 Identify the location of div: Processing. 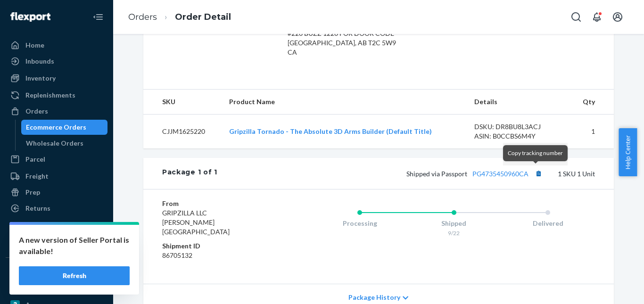
(360, 223).